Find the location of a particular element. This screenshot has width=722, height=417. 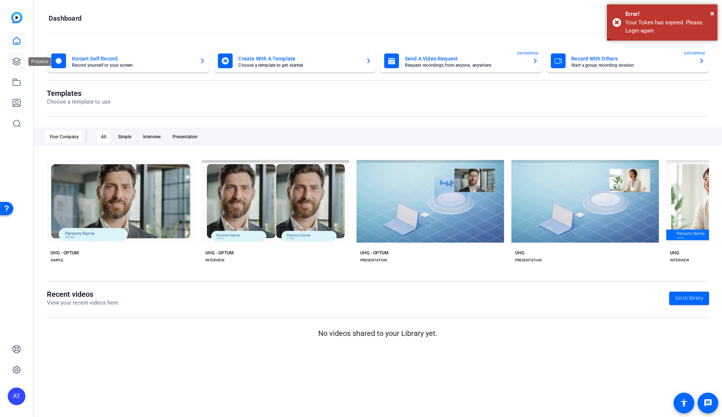

mat-icon: accessibility is located at coordinates (684, 403).